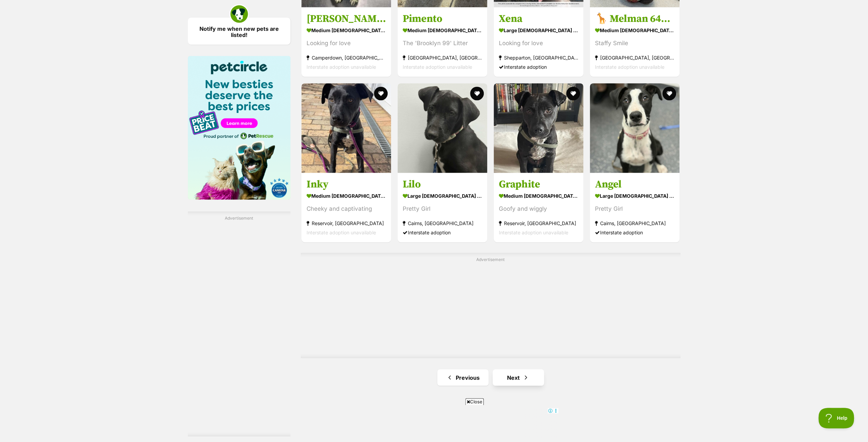 The image size is (868, 442). Describe the element at coordinates (635, 184) in the screenshot. I see `h3: Angel` at that location.